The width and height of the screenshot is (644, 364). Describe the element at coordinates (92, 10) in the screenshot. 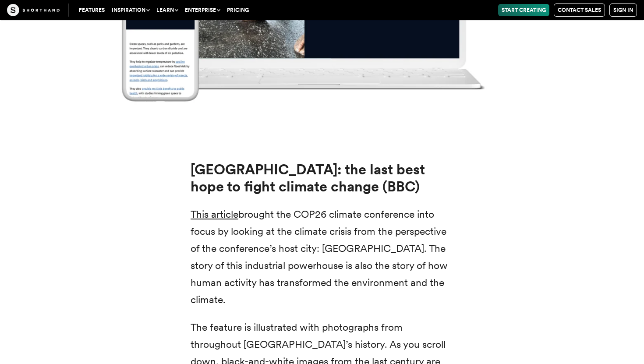

I see `a: Features` at that location.